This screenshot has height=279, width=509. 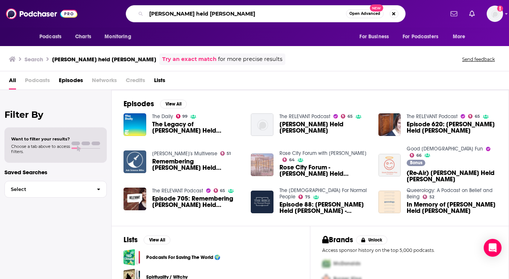 What do you see at coordinates (135, 125) in the screenshot?
I see `img: The Legacy of Rachel Held Evans` at bounding box center [135, 125].